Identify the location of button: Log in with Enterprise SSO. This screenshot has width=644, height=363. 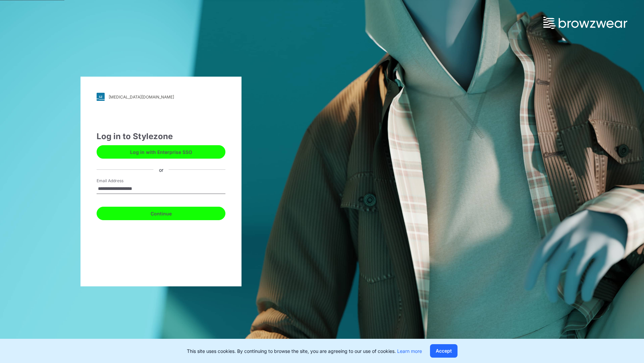
(161, 152).